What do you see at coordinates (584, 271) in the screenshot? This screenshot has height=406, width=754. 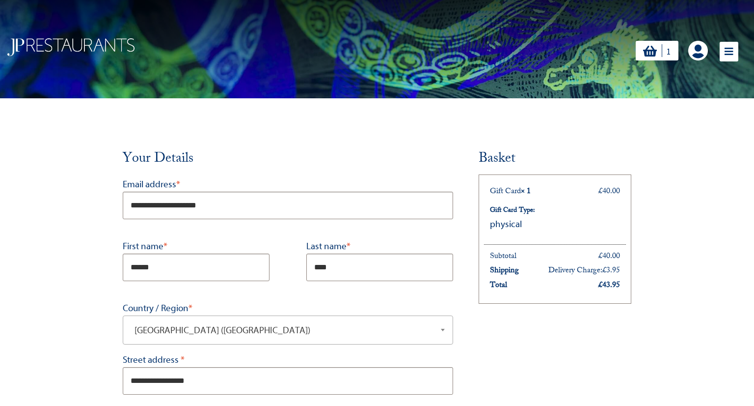 I see `label: Delivery Charge:` at bounding box center [584, 271].